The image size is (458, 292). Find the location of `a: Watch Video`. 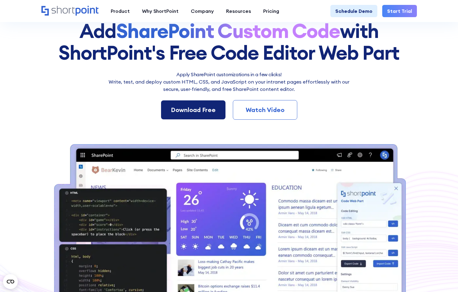

a: Watch Video is located at coordinates (265, 110).